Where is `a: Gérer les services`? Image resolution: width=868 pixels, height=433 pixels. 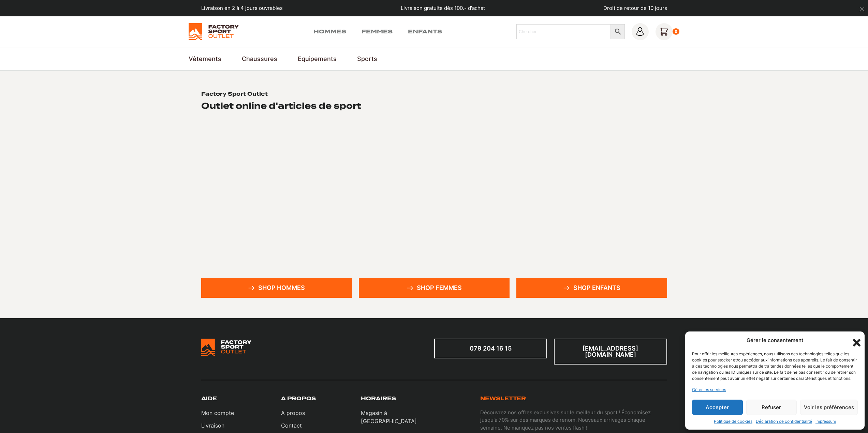
a: Gérer les services is located at coordinates (709, 390).